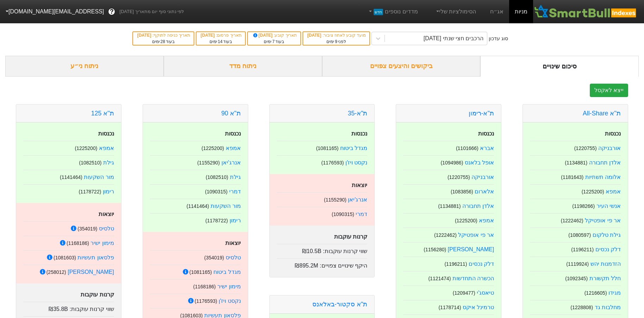 The image size is (644, 318). What do you see at coordinates (106, 228) in the screenshot?
I see `a: טלסיס` at bounding box center [106, 228].